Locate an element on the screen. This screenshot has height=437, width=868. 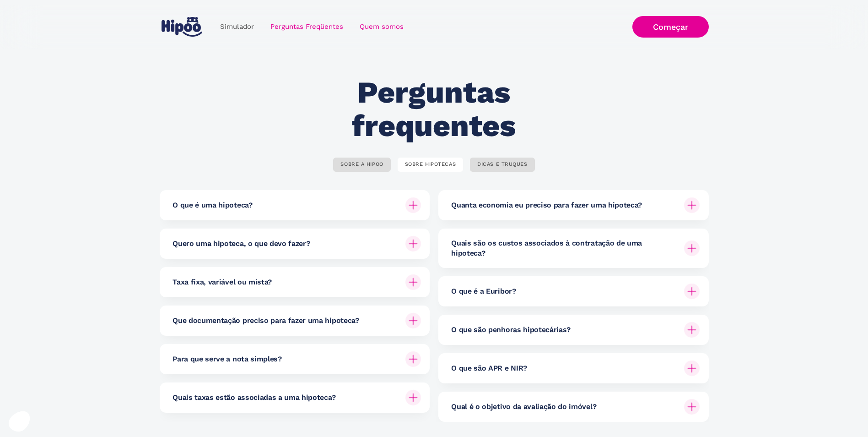
a: Perguntas Freqüentes is located at coordinates (306, 27).